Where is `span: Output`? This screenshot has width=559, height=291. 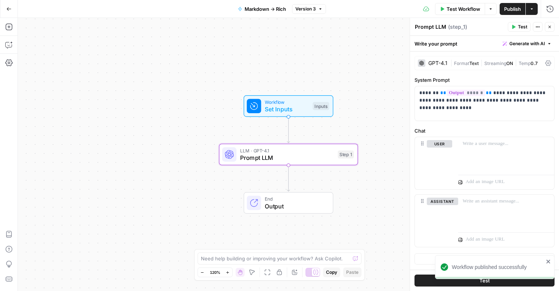
span: Output is located at coordinates (295, 206).